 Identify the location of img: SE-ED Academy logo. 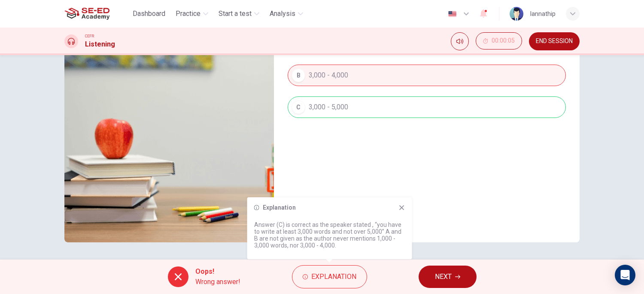
(87, 14).